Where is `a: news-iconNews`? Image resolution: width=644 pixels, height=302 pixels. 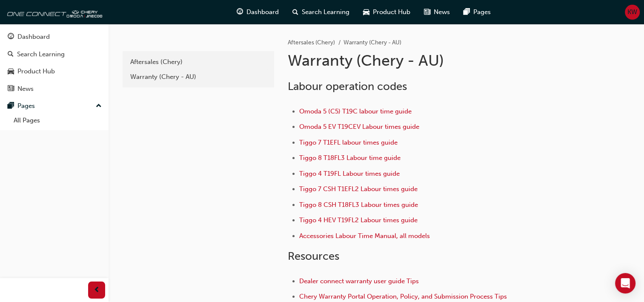
a: news-iconNews is located at coordinates (437, 12).